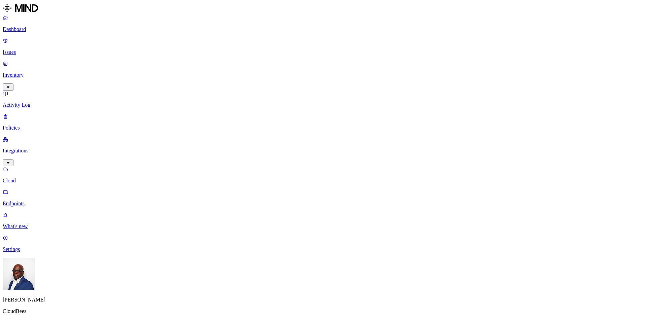 This screenshot has width=646, height=318. What do you see at coordinates (323, 221) in the screenshot?
I see `a: What's new` at bounding box center [323, 221].